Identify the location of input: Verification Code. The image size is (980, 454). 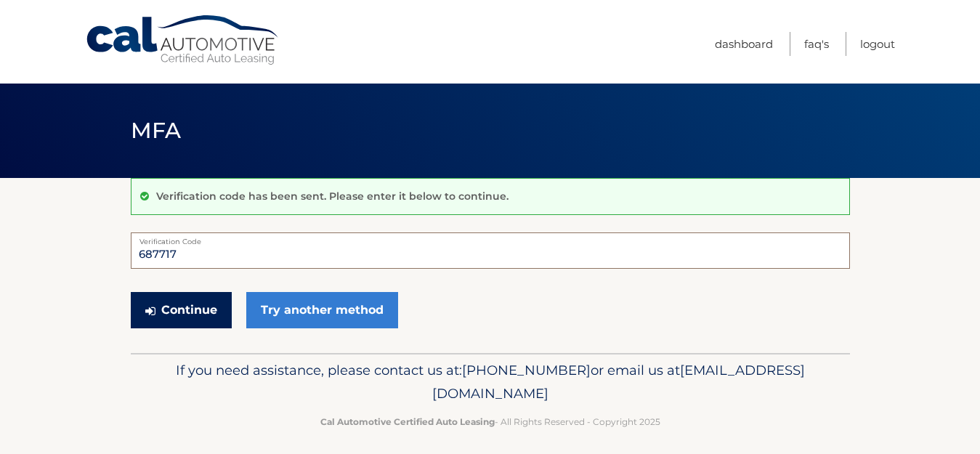
(490, 251).